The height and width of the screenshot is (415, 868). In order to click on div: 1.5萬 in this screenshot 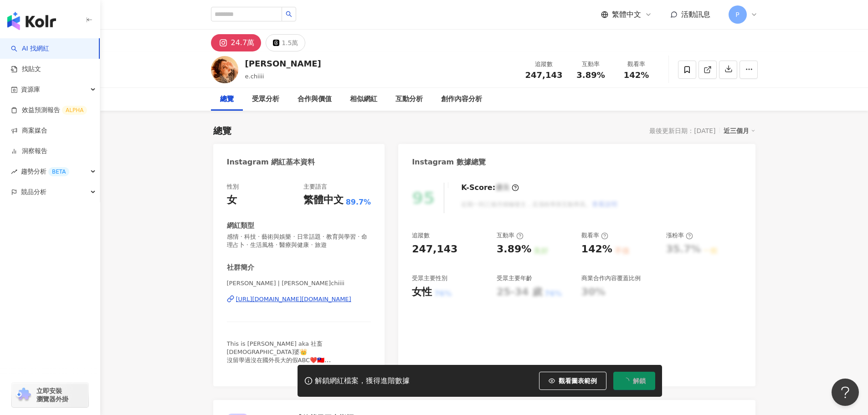, I will do `click(290, 43)`.